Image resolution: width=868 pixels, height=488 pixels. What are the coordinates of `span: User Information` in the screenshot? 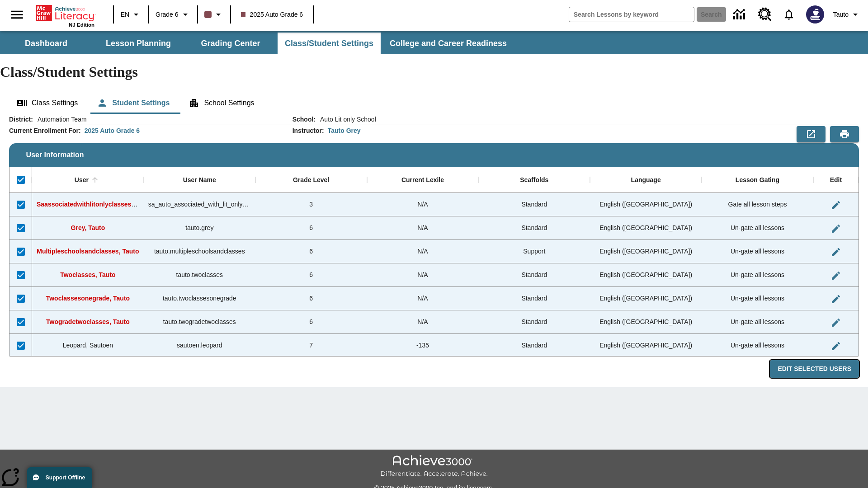 It's located at (55, 155).